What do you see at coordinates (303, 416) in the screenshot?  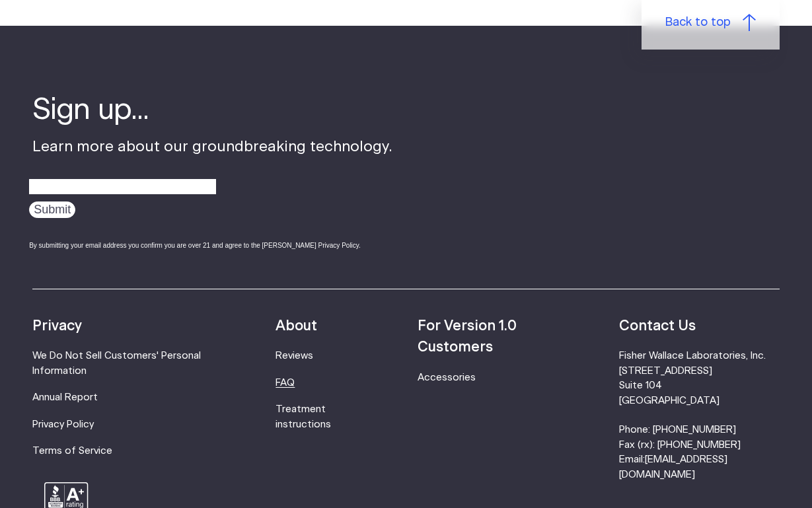 I see `a: Treatment instructions` at bounding box center [303, 416].